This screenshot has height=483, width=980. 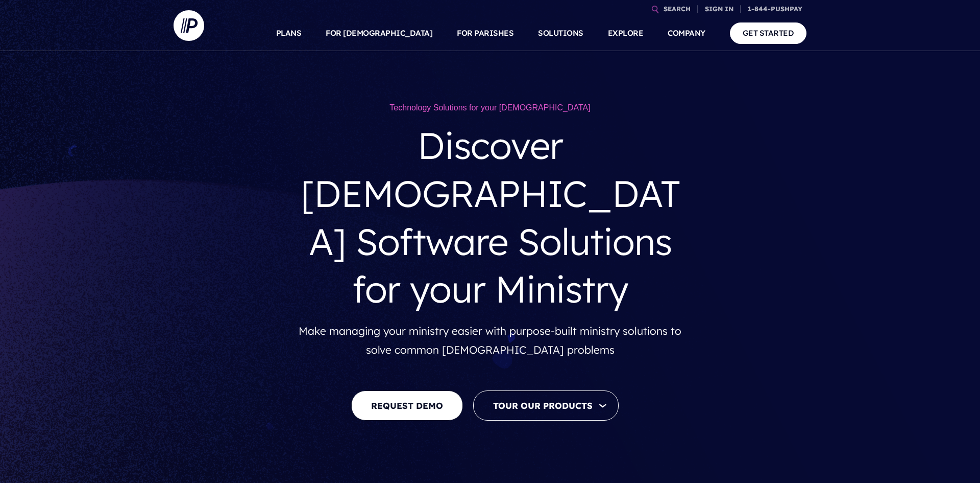 I want to click on p: Make managing your ministry easier with purpose-built ministry solutions to solve common [DEMOGRA..., so click(x=490, y=340).